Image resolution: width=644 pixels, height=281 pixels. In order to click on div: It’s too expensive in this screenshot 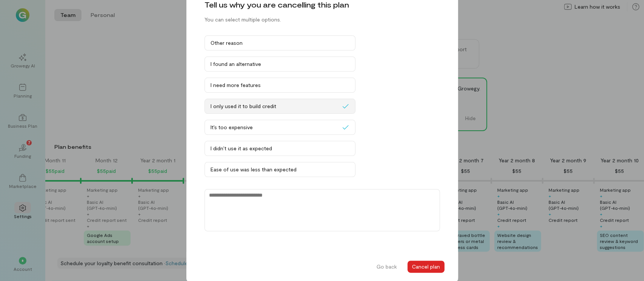, I will do `click(276, 128)`.